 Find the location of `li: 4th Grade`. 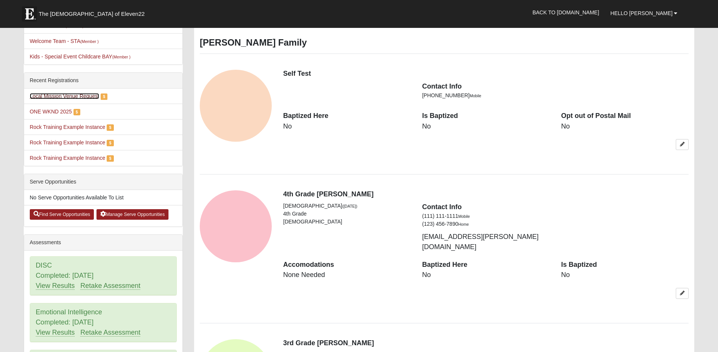

li: 4th Grade is located at coordinates (347, 214).